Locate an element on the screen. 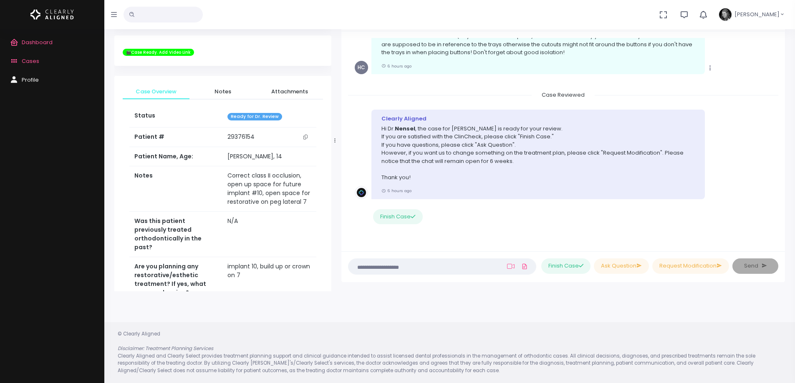 This screenshot has height=383, width=795. td: 29376154 is located at coordinates (269, 137).